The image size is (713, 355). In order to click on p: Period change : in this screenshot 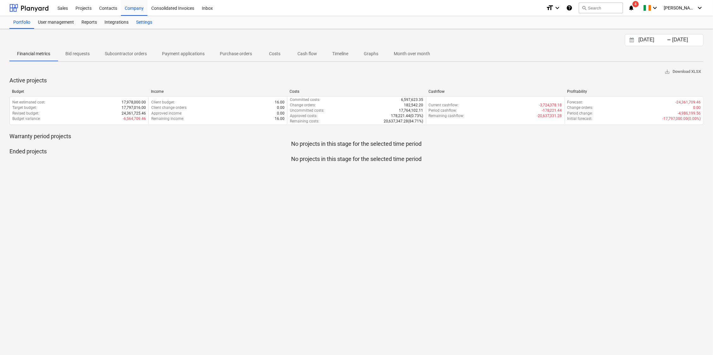, I will do `click(580, 113)`.